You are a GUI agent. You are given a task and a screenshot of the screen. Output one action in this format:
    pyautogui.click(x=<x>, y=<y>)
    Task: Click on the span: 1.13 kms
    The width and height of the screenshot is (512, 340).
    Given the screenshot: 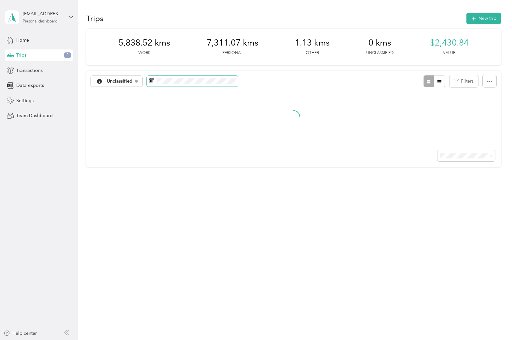 What is the action you would take?
    pyautogui.click(x=312, y=43)
    